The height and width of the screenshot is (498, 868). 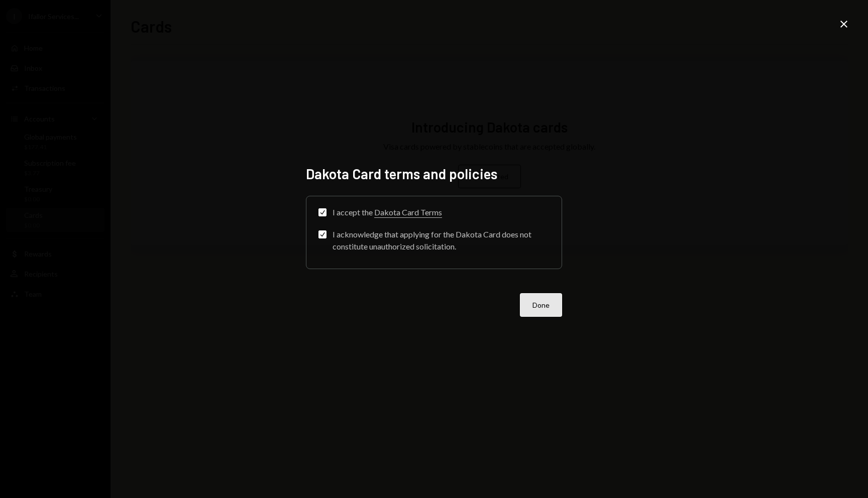 What do you see at coordinates (434, 174) in the screenshot?
I see `h2: Dakota Card terms and policies` at bounding box center [434, 174].